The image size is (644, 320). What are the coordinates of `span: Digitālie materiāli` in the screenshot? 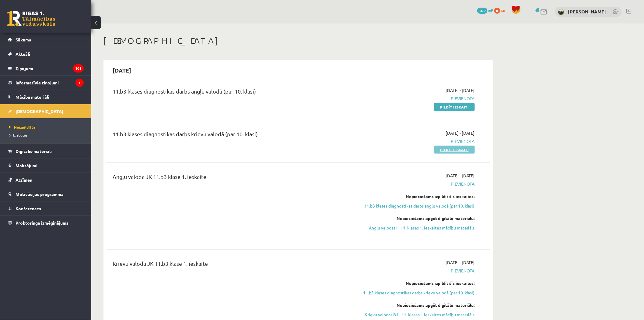 It's located at (33, 151).